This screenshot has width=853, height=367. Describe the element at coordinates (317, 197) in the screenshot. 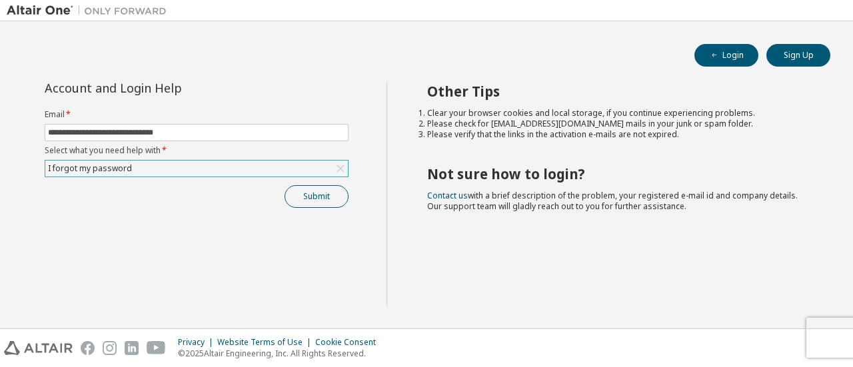

I see `button: Submit` at that location.